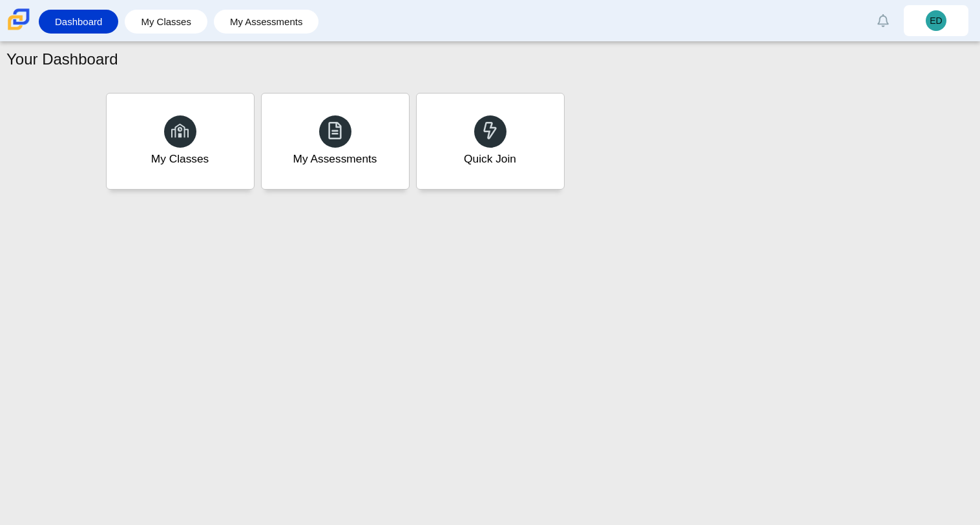 The width and height of the screenshot is (980, 525). I want to click on div: My Assessments, so click(335, 159).